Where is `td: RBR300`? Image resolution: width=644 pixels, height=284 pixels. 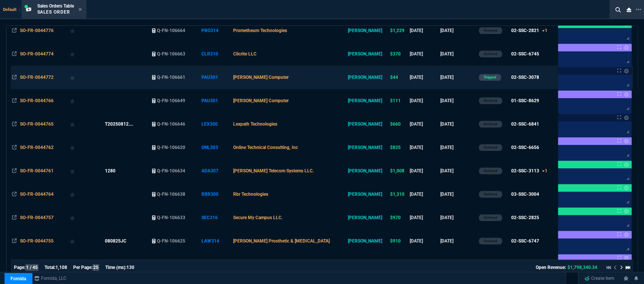 td: RBR300 is located at coordinates (216, 194).